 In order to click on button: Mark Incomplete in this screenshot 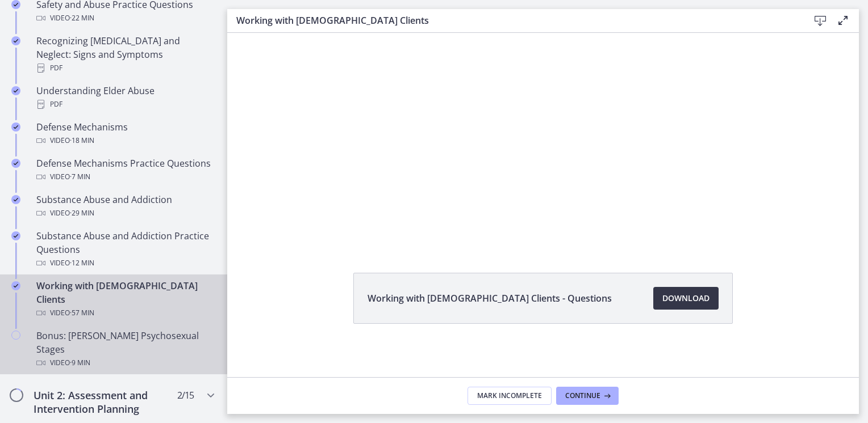, I will do `click(510, 396)`.